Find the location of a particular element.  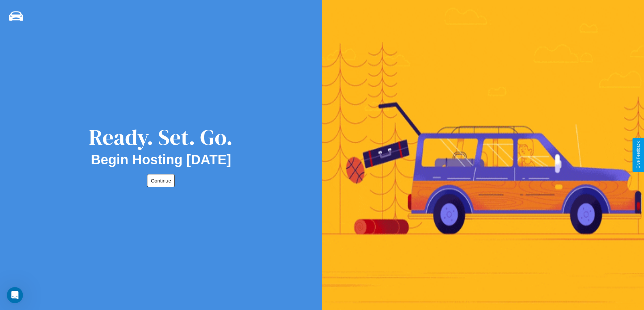

div: Ready. Set. Go. is located at coordinates (161, 137).